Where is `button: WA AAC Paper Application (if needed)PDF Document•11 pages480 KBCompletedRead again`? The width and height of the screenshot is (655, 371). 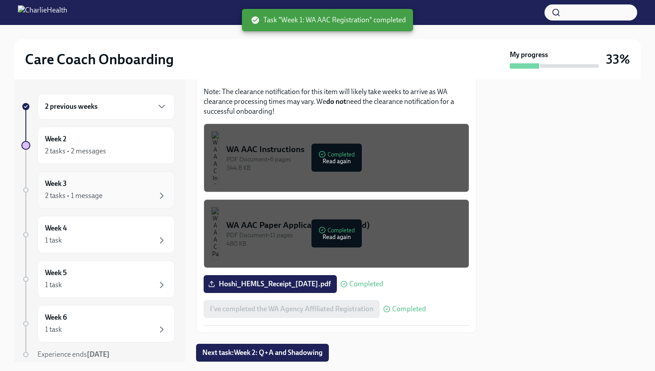 button: WA AAC Paper Application (if needed)PDF Document•11 pages480 KBCompletedRead again is located at coordinates (336, 233).